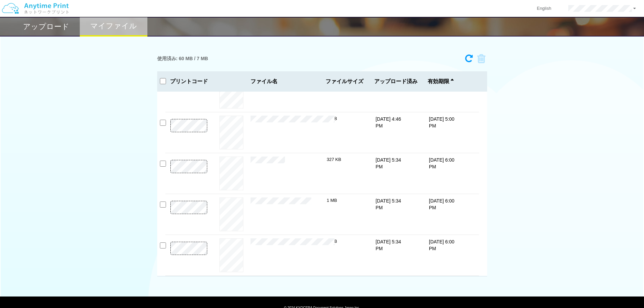  Describe the element at coordinates (440, 82) in the screenshot. I see `span: 有効期限` at that location.